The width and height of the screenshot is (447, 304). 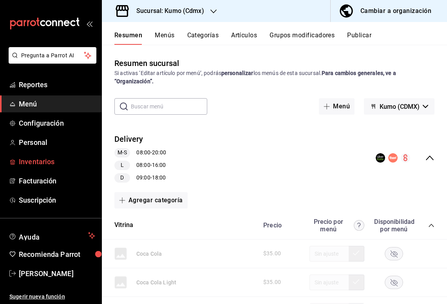 I want to click on div: collapse-menu-row, so click(x=275, y=158).